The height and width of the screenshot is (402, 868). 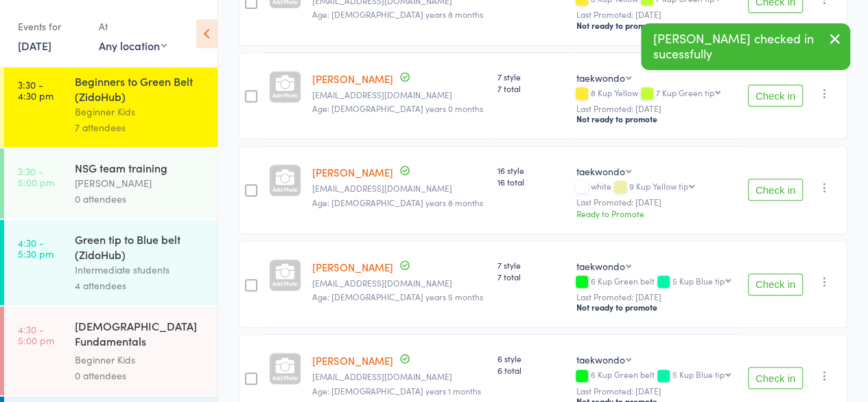 What do you see at coordinates (36, 177) in the screenshot?
I see `time: 3:30 - 5:00 pm` at bounding box center [36, 177].